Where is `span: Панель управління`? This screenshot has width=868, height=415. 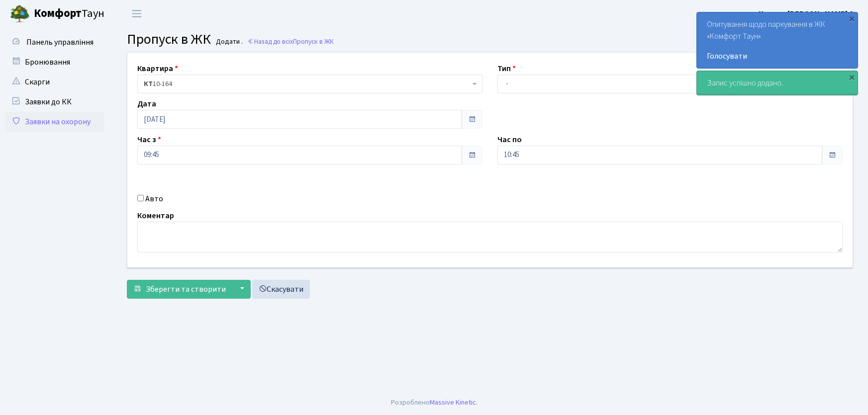
span: Панель управління is located at coordinates (60, 42).